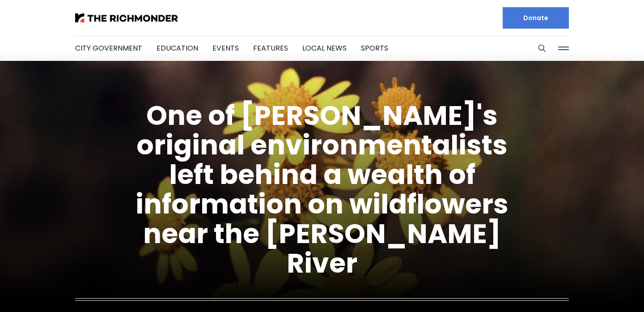  I want to click on a: Sports, so click(375, 48).